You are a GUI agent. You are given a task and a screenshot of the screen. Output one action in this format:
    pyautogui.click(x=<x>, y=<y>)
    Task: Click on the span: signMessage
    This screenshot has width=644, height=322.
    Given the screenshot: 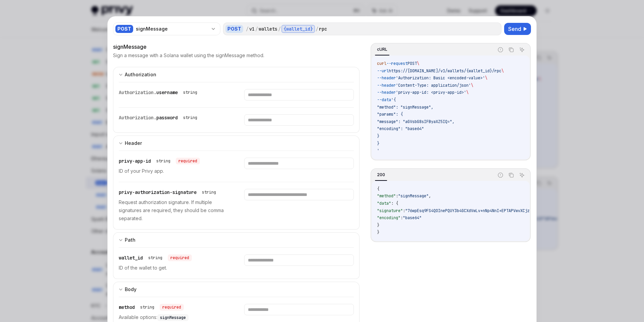 What is the action you would take?
    pyautogui.click(x=173, y=317)
    